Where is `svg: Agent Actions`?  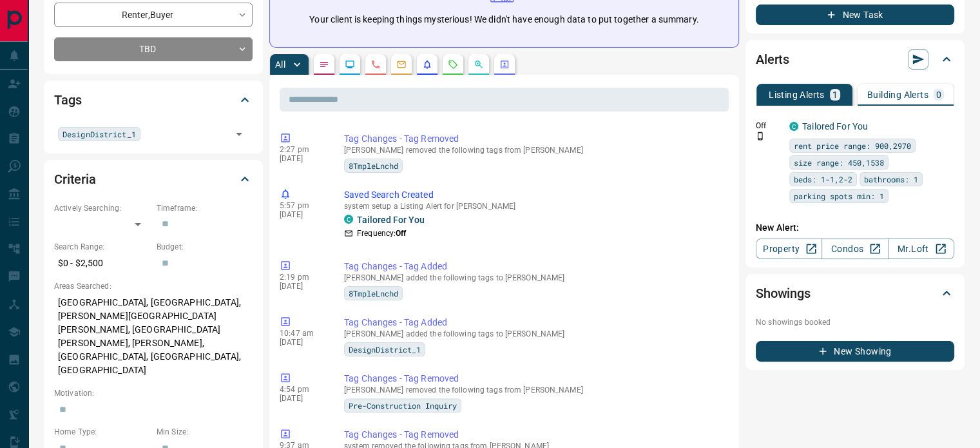
svg: Agent Actions is located at coordinates (505, 64).